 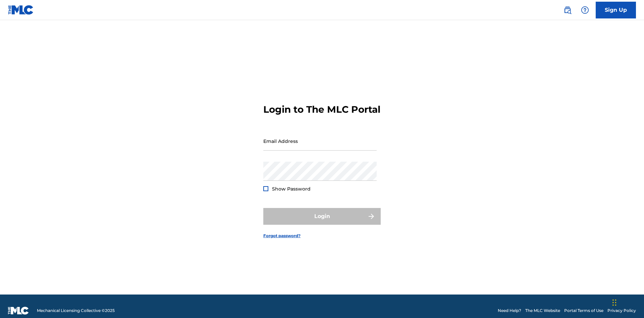 I want to click on span: Mechanical Licensing Collective © 2025, so click(x=76, y=311).